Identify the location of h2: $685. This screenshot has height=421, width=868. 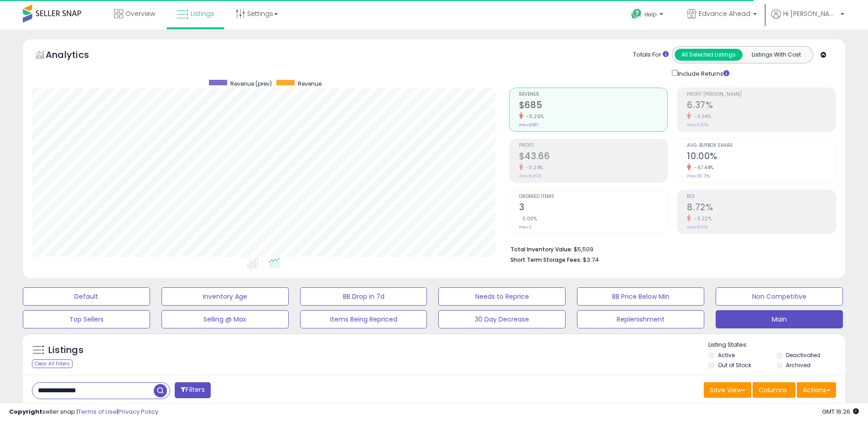
(594, 106).